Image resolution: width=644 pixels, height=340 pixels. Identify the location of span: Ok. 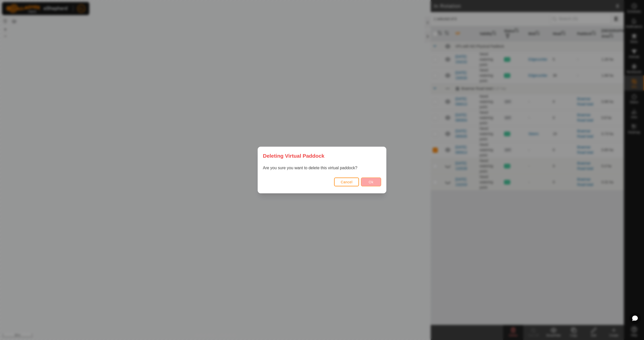
(371, 182).